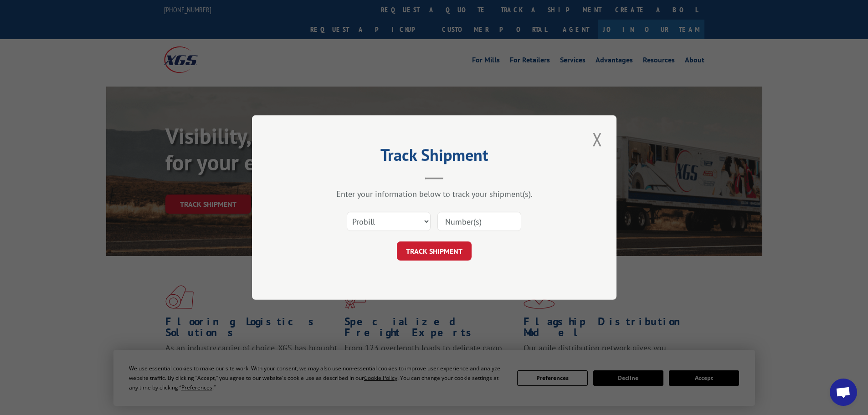 The width and height of the screenshot is (868, 415). I want to click on a: Open chat, so click(844, 393).